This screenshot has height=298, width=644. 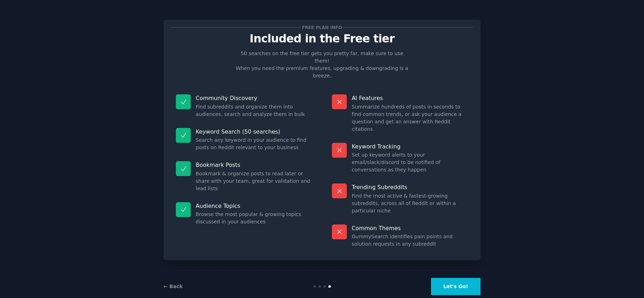 What do you see at coordinates (456, 286) in the screenshot?
I see `button: Let's Go!` at bounding box center [456, 286].